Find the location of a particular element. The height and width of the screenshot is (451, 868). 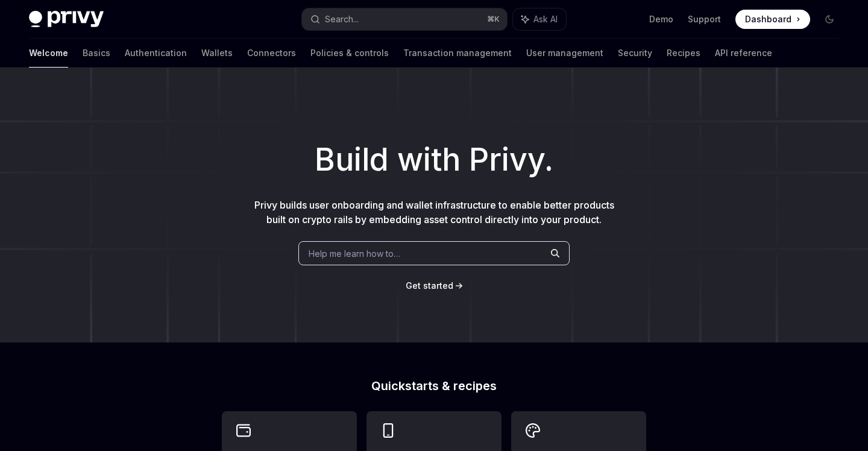

button: Search...⌘K is located at coordinates (404, 19).